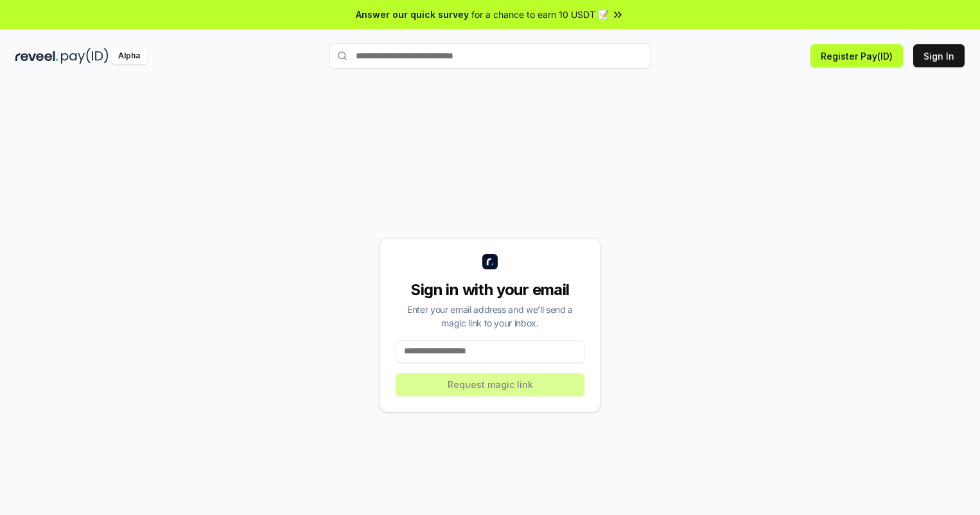 Image resolution: width=980 pixels, height=515 pixels. I want to click on button: Sign In, so click(939, 56).